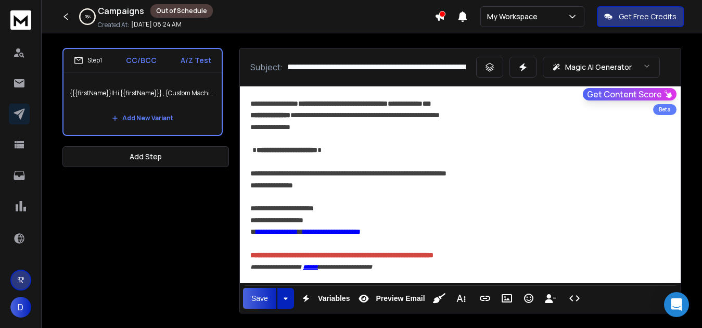 This screenshot has width=702, height=328. Describe the element at coordinates (400, 298) in the screenshot. I see `span: Preview Email` at that location.